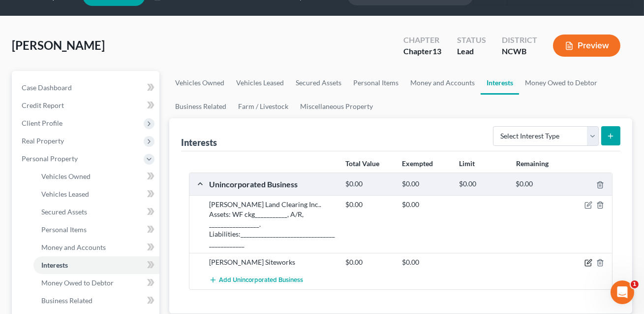 The height and width of the screenshot is (314, 644). What do you see at coordinates (42, 123) in the screenshot?
I see `span: Client Profile` at bounding box center [42, 123].